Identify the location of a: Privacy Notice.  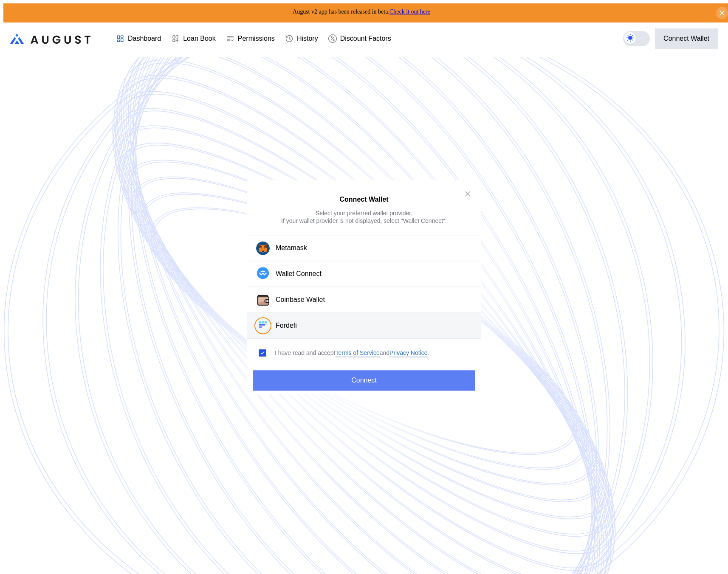
(408, 353).